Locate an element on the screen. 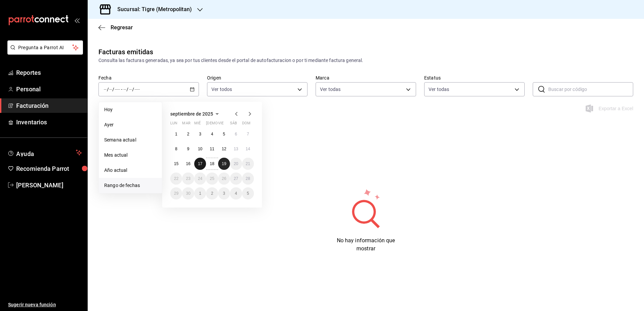 This screenshot has height=311, width=644. abbr: lunes is located at coordinates (174, 124).